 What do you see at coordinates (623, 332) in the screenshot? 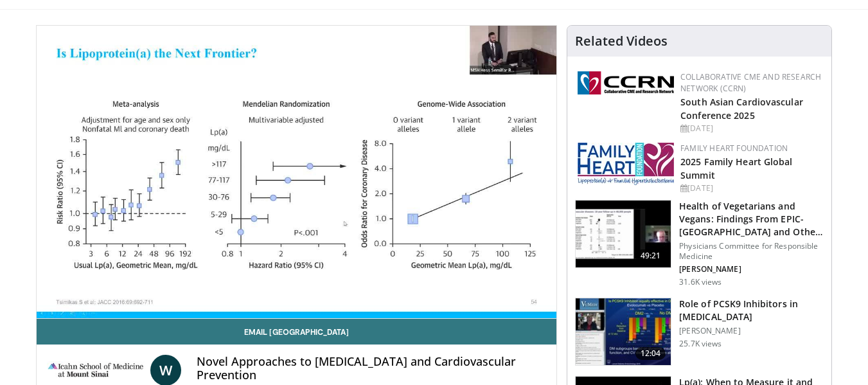
I see `img: 3346fd73-c5f9-4d1f-bb16-7b1903aae427.150x105_q85_crop-smart_upscale.jpg` at bounding box center [623, 332].